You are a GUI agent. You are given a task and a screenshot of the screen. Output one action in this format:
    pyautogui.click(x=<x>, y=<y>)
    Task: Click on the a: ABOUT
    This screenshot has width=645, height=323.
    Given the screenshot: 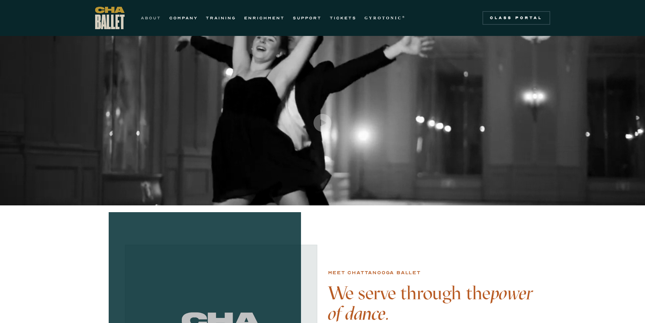 What is the action you would take?
    pyautogui.click(x=151, y=18)
    